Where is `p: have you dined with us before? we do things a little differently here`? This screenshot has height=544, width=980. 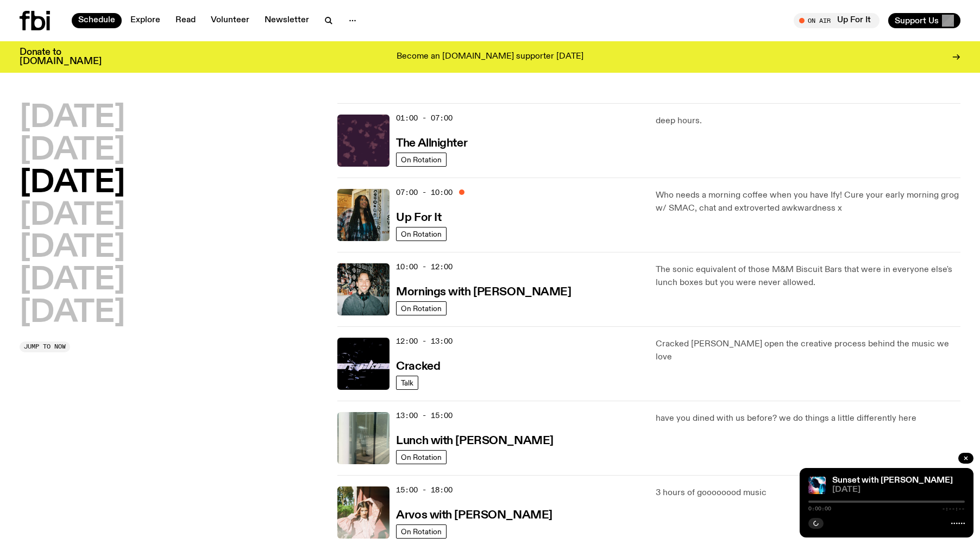 p: have you dined with us before? we do things a little differently here is located at coordinates (808, 419).